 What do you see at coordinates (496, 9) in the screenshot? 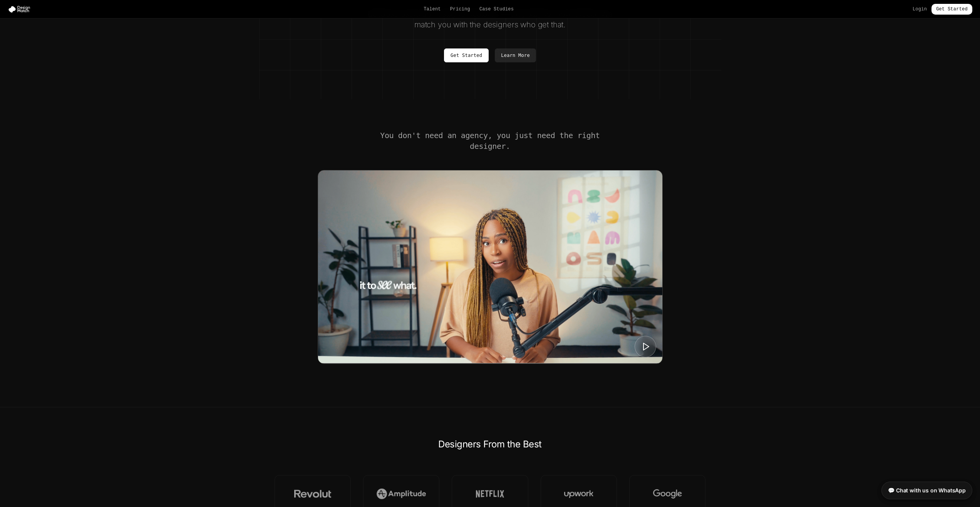
I see `a: Case Studies` at bounding box center [496, 9].